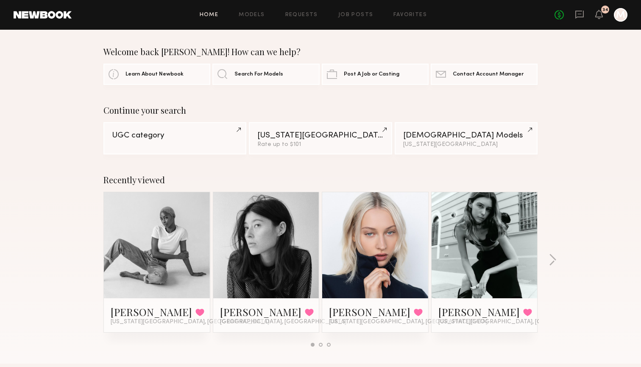  I want to click on a: Models, so click(252, 15).